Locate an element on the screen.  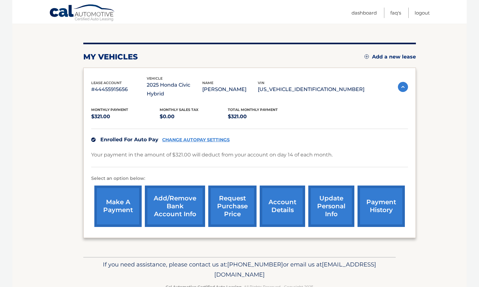
span: Enrolled For Auto Pay is located at coordinates (129, 139).